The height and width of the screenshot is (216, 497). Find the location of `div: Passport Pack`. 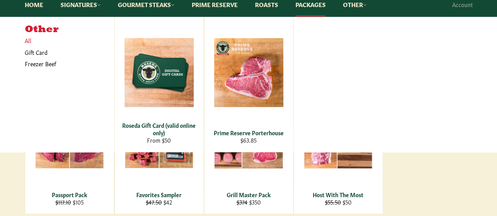

div: Passport Pack is located at coordinates (69, 195).